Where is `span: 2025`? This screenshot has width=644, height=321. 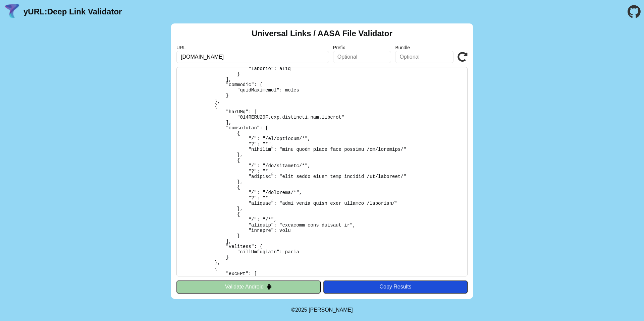
span: 2025 is located at coordinates (301, 310).